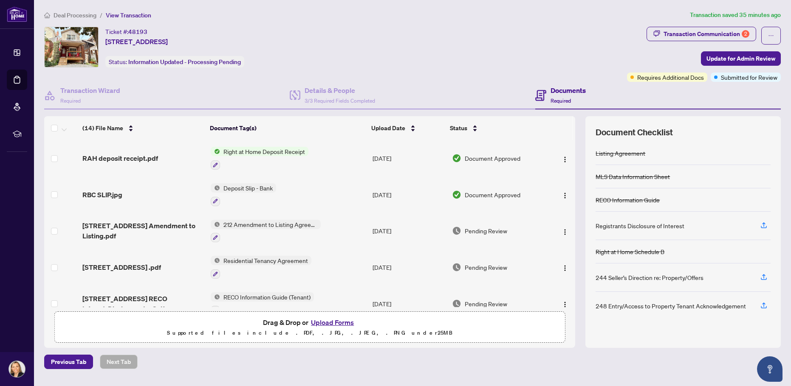 The width and height of the screenshot is (791, 386). What do you see at coordinates (17, 369) in the screenshot?
I see `img: Profile Icon` at bounding box center [17, 369].